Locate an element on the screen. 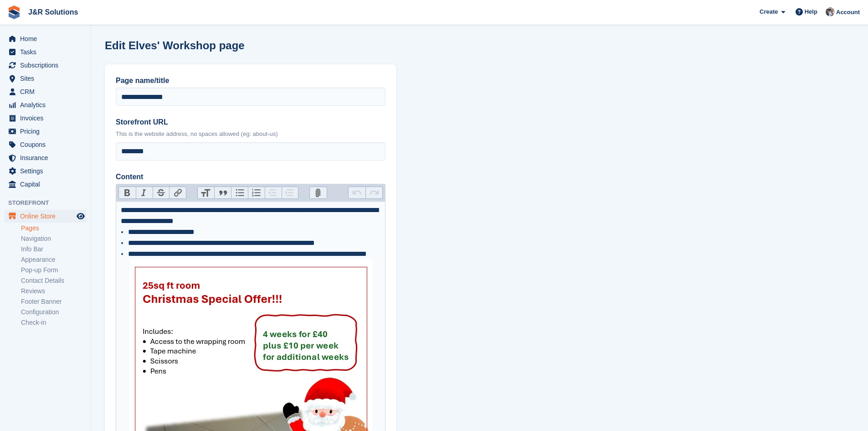 The image size is (868, 431). span: Help is located at coordinates (811, 12).